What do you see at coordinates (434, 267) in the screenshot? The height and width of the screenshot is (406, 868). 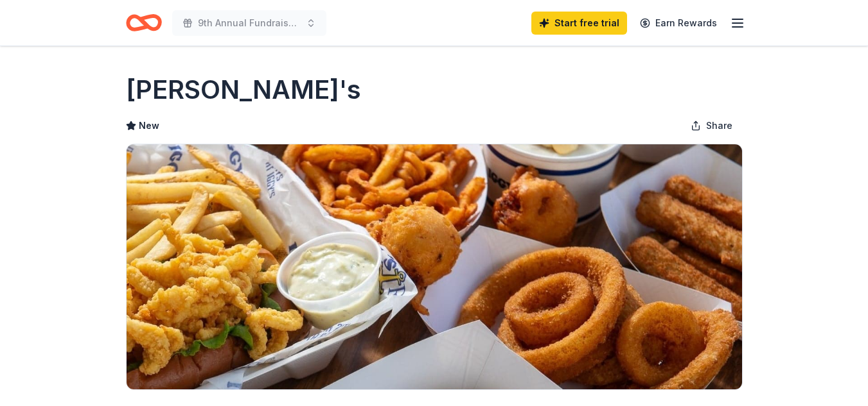 I see `img: Image for Iggy's` at bounding box center [434, 267].